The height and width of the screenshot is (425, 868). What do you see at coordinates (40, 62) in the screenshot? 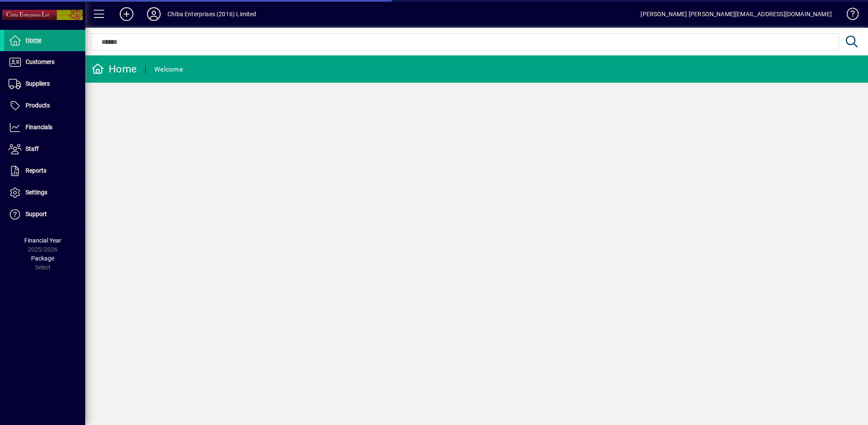
I see `span: Customers` at bounding box center [40, 62].